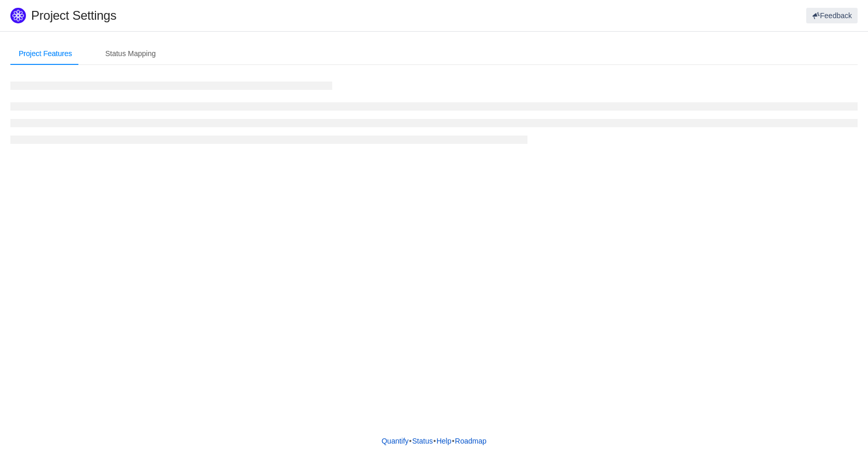 This screenshot has height=455, width=868. I want to click on img: Quantify, so click(18, 16).